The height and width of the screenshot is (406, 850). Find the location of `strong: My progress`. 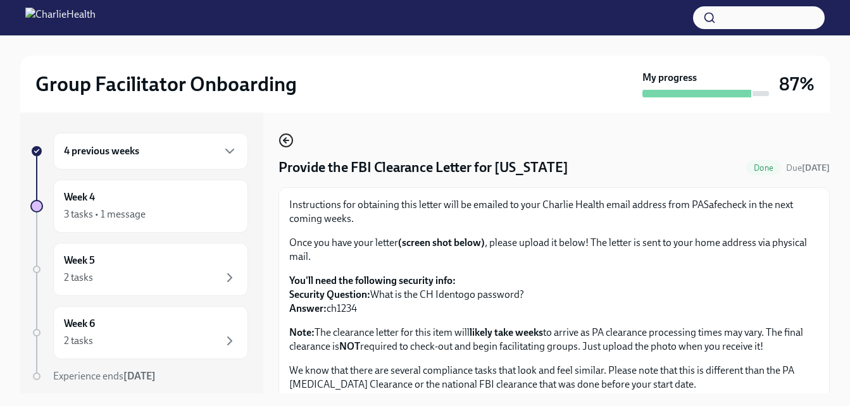

strong: My progress is located at coordinates (670, 78).